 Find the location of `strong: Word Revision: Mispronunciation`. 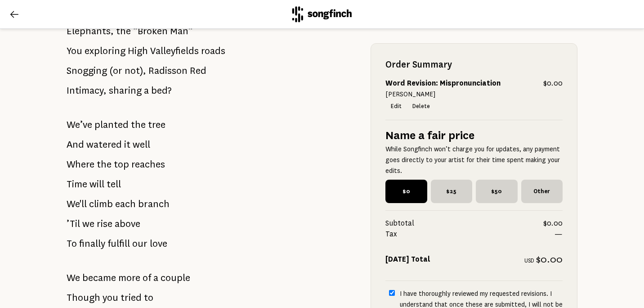

strong: Word Revision: Mispronunciation is located at coordinates (443, 83).